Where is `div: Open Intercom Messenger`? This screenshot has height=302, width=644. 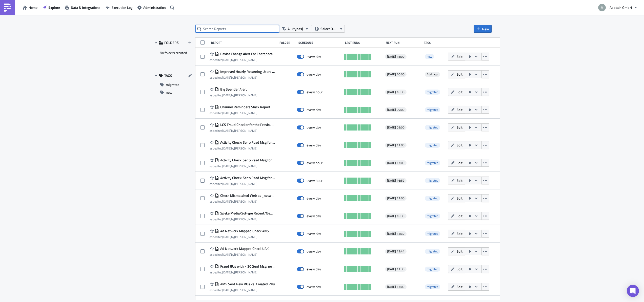 div: Open Intercom Messenger is located at coordinates (633, 291).